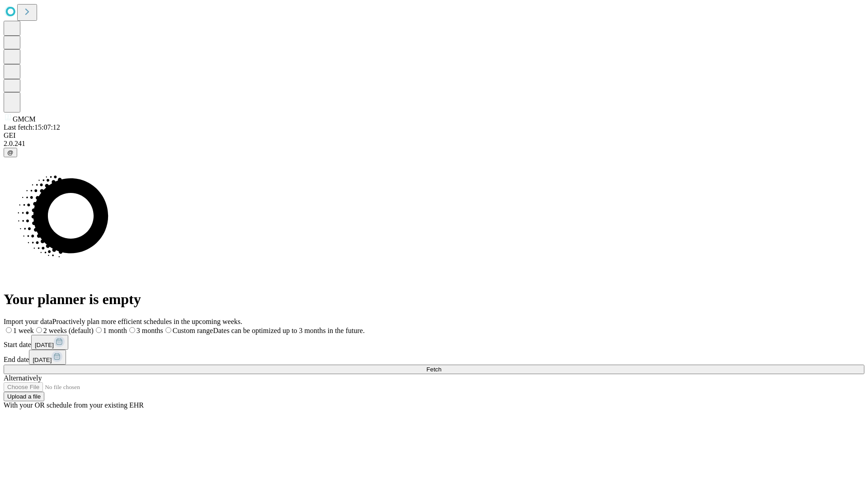 The height and width of the screenshot is (488, 868). I want to click on input: Custom rangeDates can be optimized up to 3 months in the future., so click(168, 330).